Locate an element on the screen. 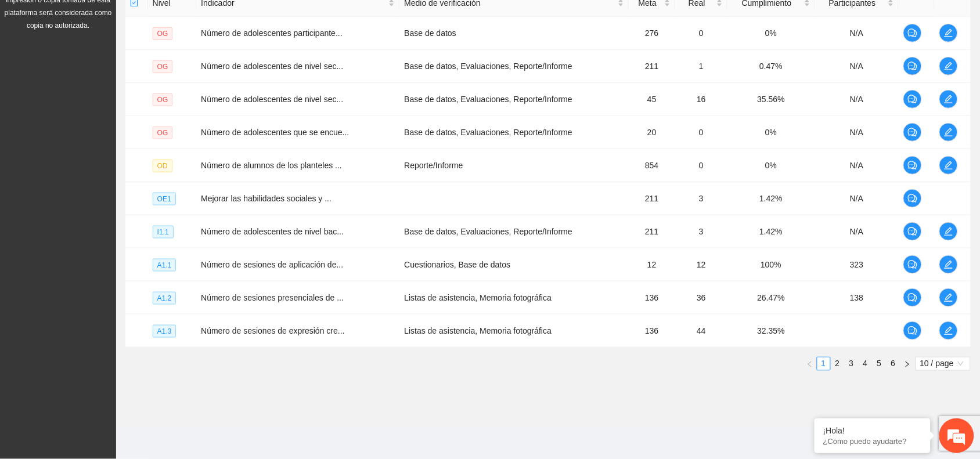  span: Número de adolescentes que se encue... is located at coordinates (275, 132).